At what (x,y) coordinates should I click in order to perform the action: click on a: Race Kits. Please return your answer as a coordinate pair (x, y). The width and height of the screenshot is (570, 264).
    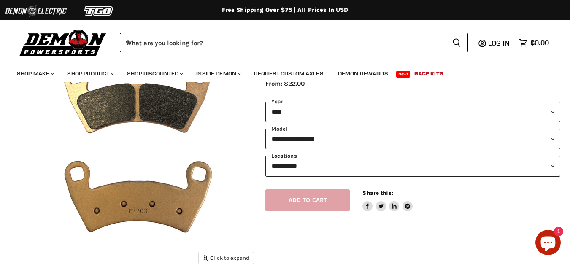
    Looking at the image, I should click on (428, 73).